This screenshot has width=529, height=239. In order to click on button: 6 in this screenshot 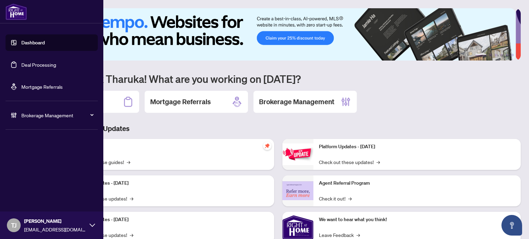, I will do `click(512, 55)`.